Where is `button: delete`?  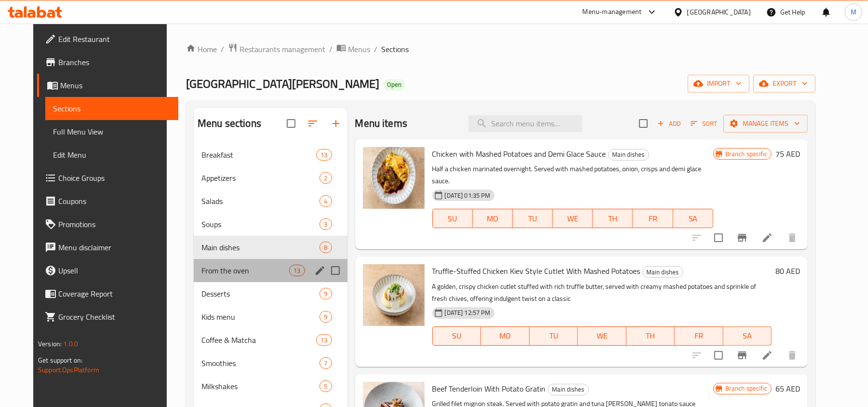 button: delete is located at coordinates (793, 355).